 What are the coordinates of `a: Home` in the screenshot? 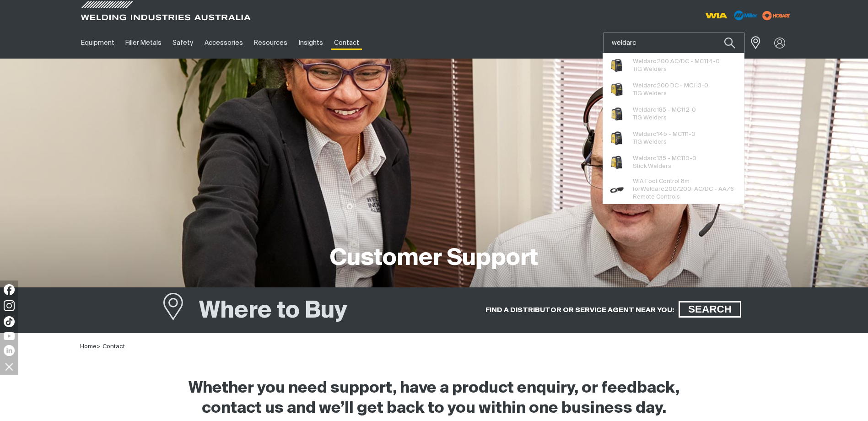 It's located at (88, 346).